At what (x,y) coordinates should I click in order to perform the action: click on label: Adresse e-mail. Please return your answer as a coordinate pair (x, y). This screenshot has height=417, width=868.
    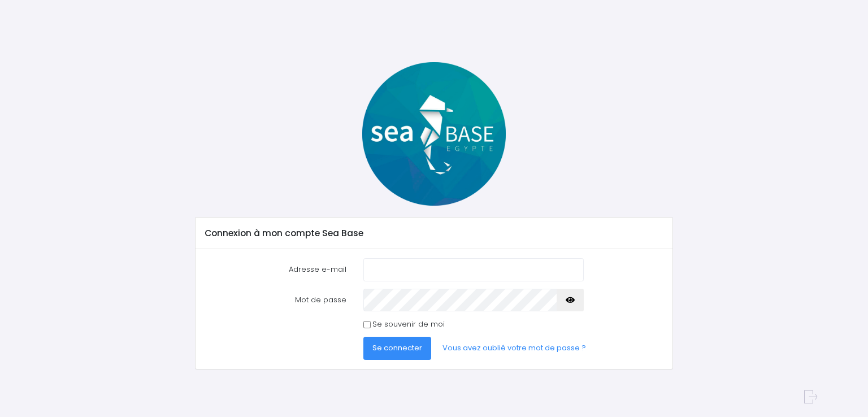
    Looking at the image, I should click on (276, 269).